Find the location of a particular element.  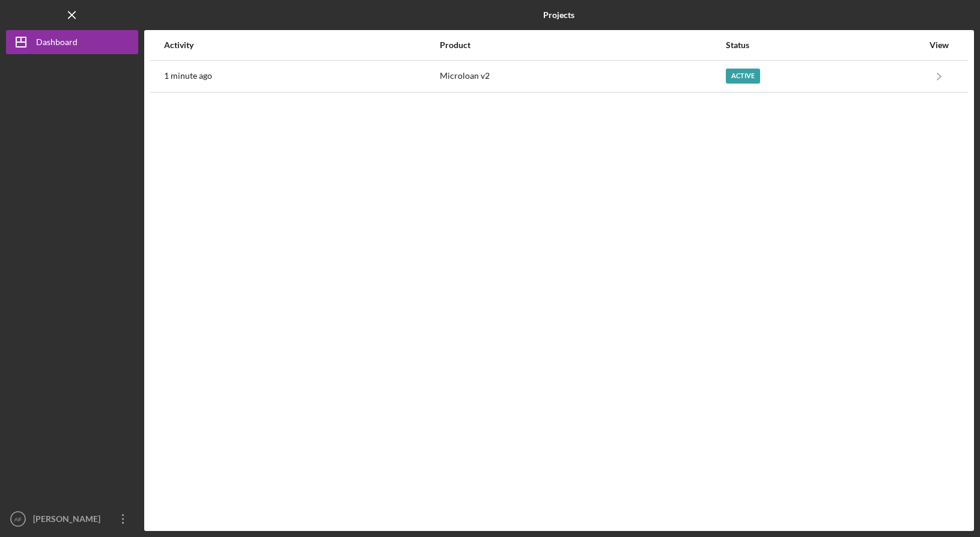

a: Dashboard is located at coordinates (72, 42).